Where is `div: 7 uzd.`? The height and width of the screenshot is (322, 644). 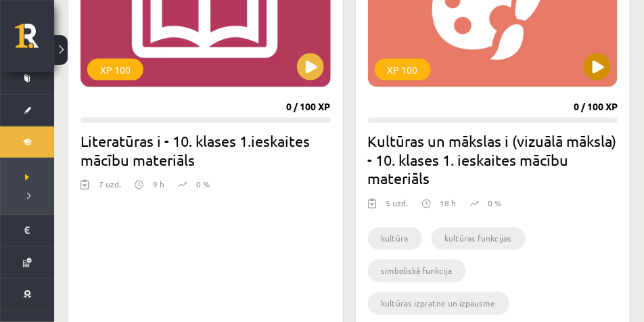
div: 7 uzd. is located at coordinates (110, 189).